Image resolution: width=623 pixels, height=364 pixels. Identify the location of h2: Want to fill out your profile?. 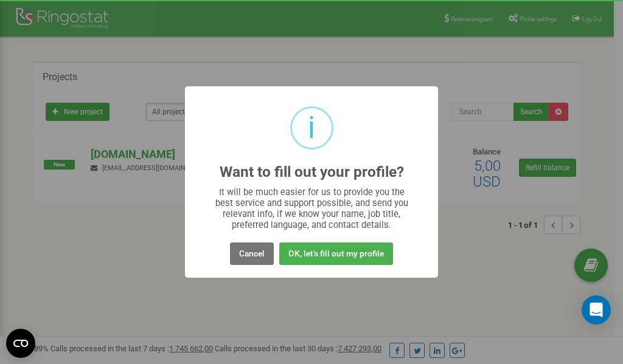
(311, 172).